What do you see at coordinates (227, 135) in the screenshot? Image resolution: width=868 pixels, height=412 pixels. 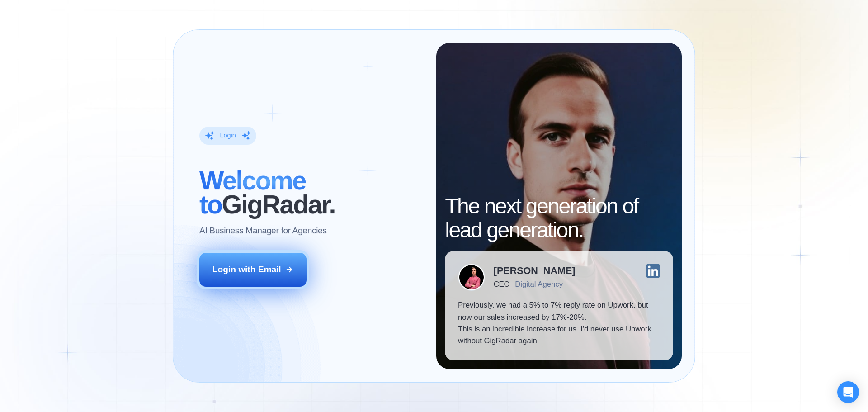 I see `div: Login` at bounding box center [227, 135].